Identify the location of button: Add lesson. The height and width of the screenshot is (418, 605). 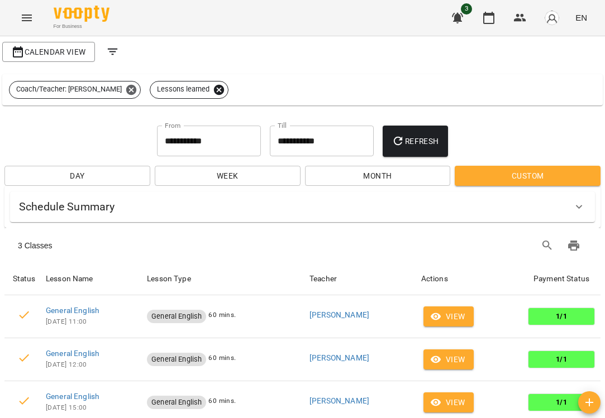
(589, 403).